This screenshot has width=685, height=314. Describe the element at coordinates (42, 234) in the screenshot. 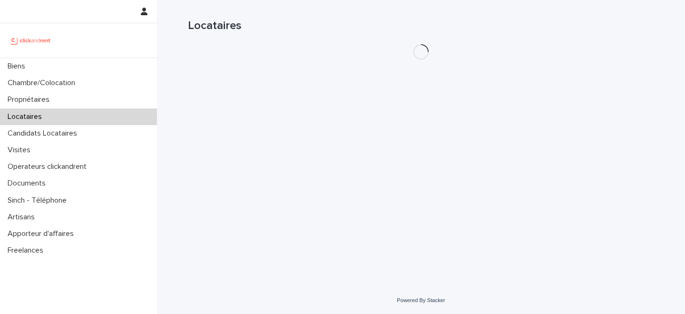

I see `p: Apporteur d'affaires` at that location.